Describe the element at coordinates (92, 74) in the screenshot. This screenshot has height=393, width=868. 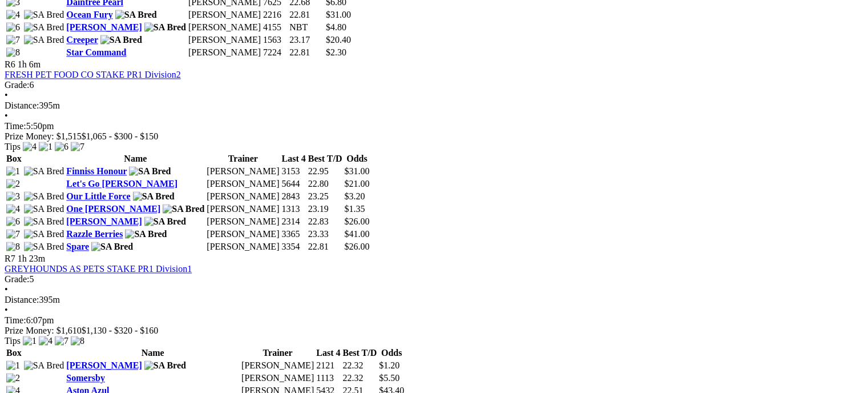
I see `a: FRESH PET FOOD CO STAKE PR1 Division2` at that location.